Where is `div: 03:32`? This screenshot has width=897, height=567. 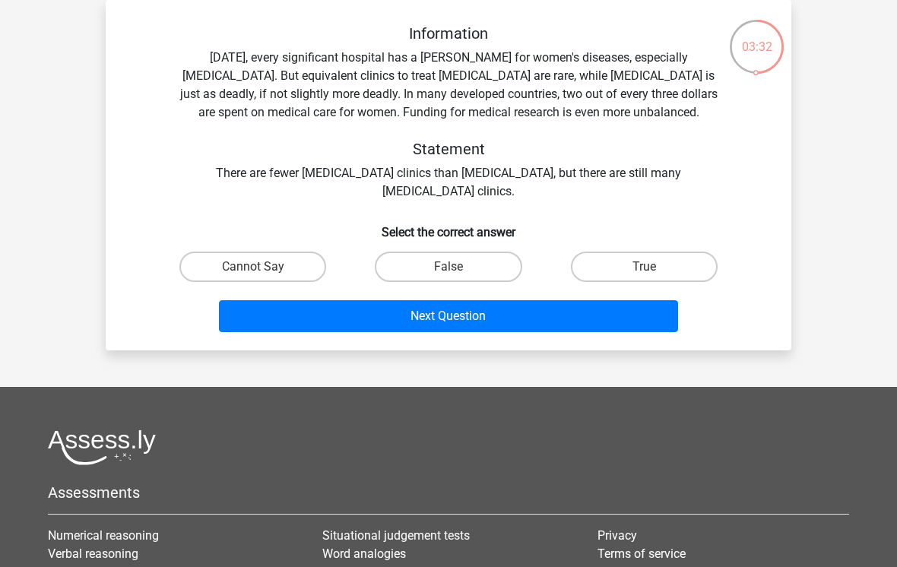
div: 03:32 is located at coordinates (756, 37).